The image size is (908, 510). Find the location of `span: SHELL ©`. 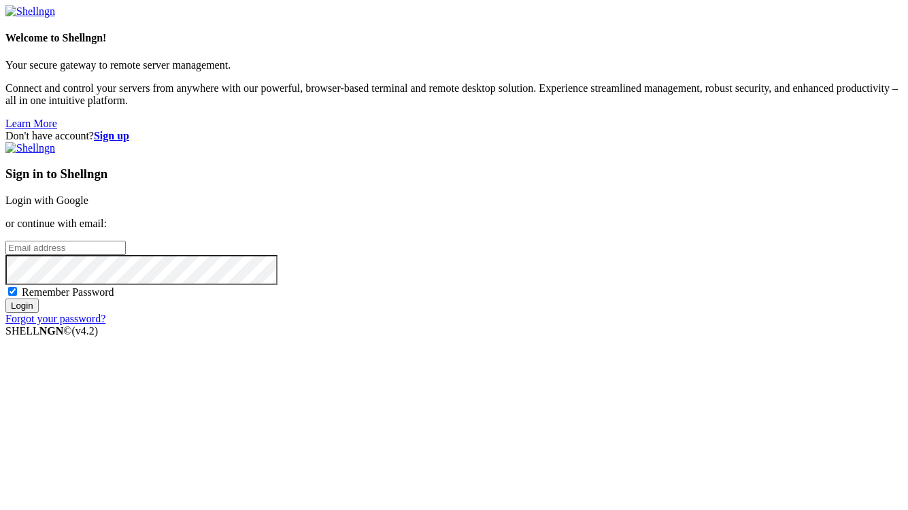

span: SHELL © is located at coordinates (52, 330).